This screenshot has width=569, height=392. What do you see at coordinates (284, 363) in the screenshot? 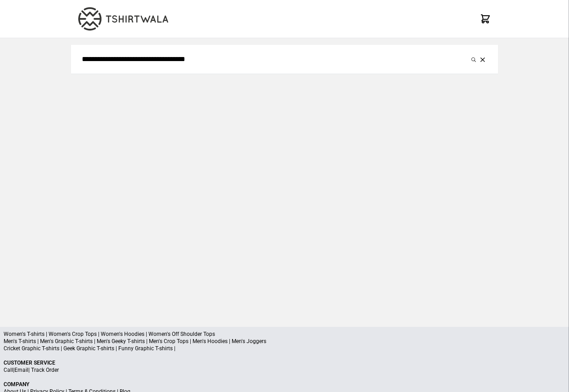
I see `p: Customer Service` at bounding box center [284, 363].